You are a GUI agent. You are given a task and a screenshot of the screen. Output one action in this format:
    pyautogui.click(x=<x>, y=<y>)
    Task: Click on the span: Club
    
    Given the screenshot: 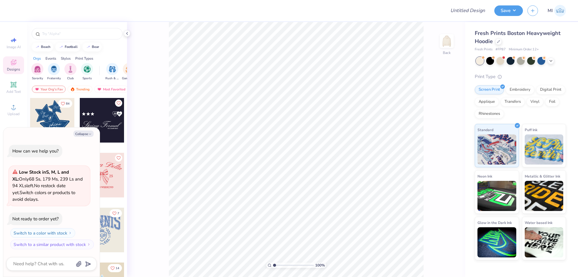 What is the action you would take?
    pyautogui.click(x=70, y=78)
    